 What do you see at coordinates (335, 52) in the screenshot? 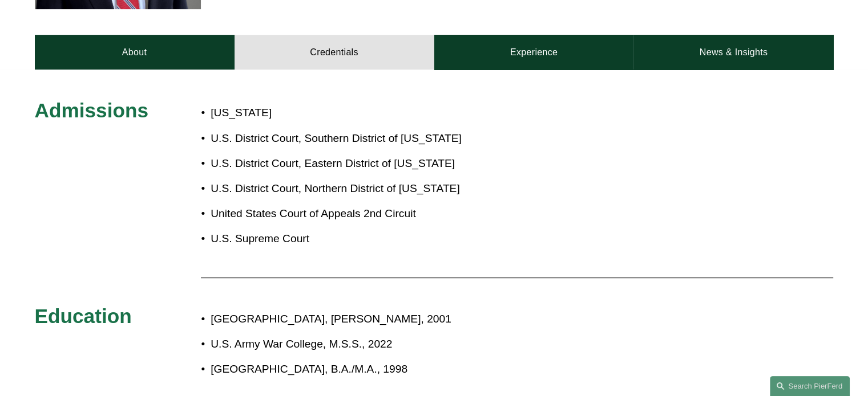
I see `a: Credentials` at bounding box center [335, 52].